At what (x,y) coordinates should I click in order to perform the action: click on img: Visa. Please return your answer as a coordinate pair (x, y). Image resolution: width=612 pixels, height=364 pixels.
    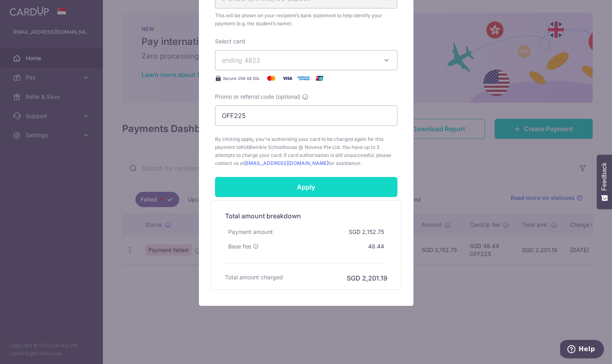
    Looking at the image, I should click on (287, 78).